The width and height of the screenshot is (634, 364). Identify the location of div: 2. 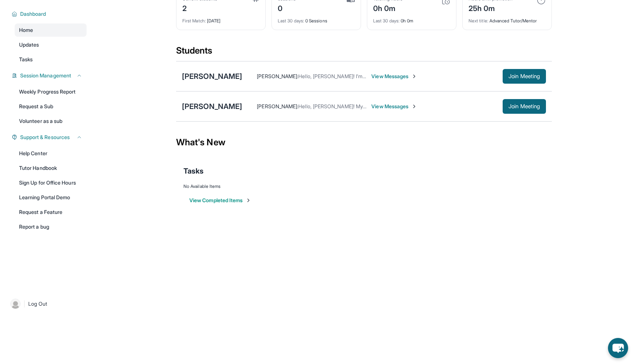
(199, 8).